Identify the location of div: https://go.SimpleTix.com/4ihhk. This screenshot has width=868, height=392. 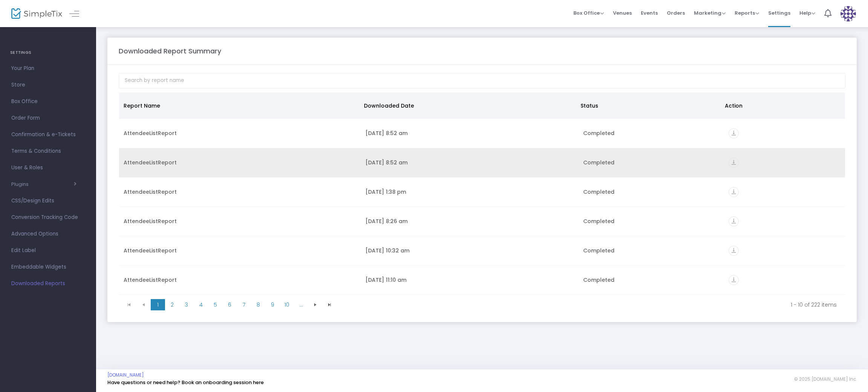
(784, 280).